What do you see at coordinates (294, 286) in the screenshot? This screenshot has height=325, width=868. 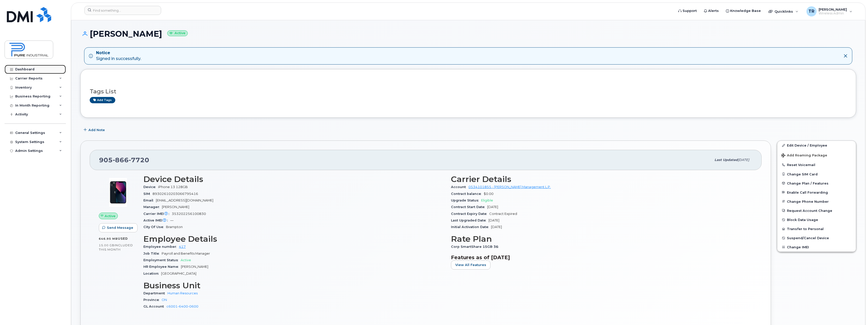 I see `h3: Business Unit` at bounding box center [294, 286].